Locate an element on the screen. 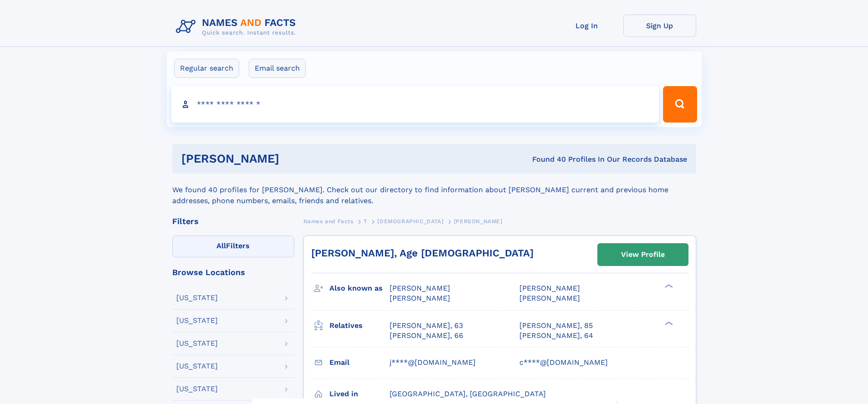  div: View Profile is located at coordinates (643, 255).